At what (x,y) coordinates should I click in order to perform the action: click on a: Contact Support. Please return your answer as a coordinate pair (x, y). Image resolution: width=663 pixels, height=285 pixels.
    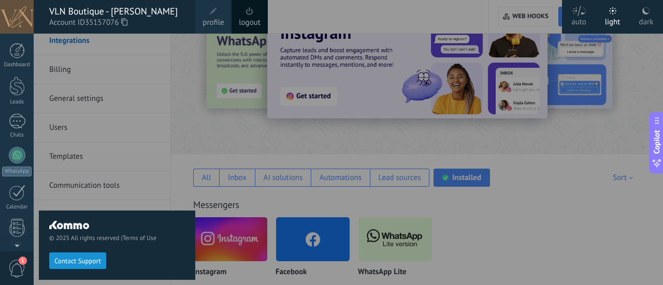
    Looking at the image, I should click on (78, 261).